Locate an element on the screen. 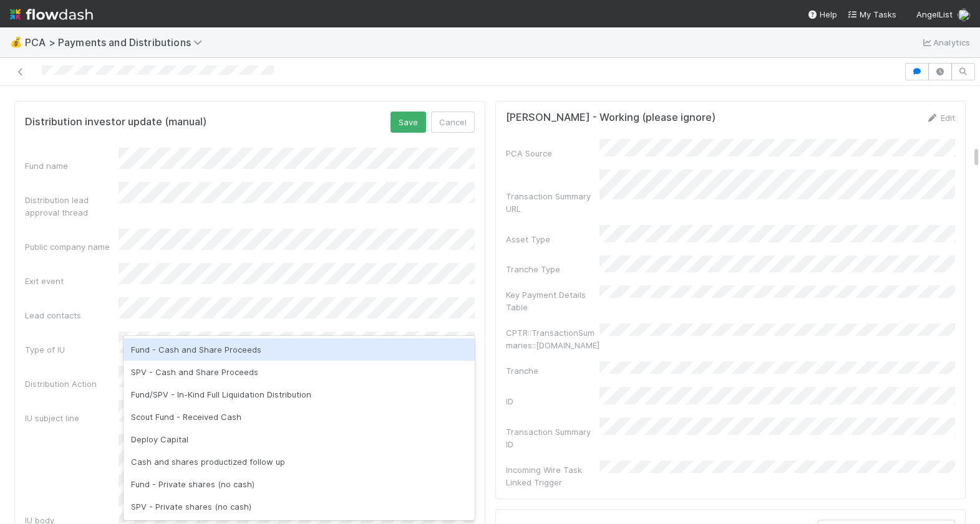  div: Transaction Summary URL is located at coordinates (552, 203).